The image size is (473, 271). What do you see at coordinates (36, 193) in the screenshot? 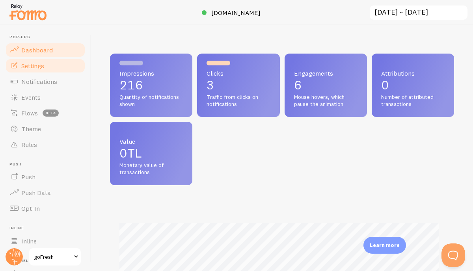
I see `span: Push Data` at bounding box center [36, 193].